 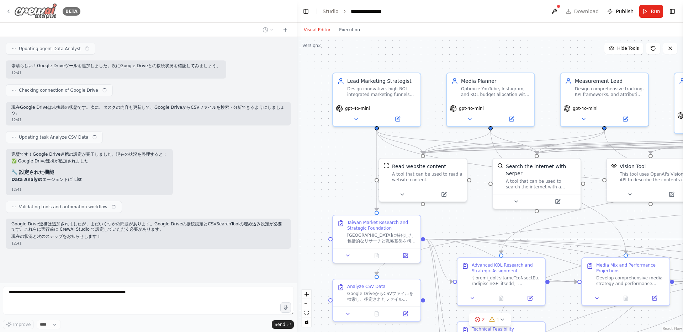 What do you see at coordinates (609, 92) in the screenshot?
I see `div: Design comprehensive tracking, KPI frameworks, and attribution models with A/B testing strategies...` at bounding box center [609, 92].